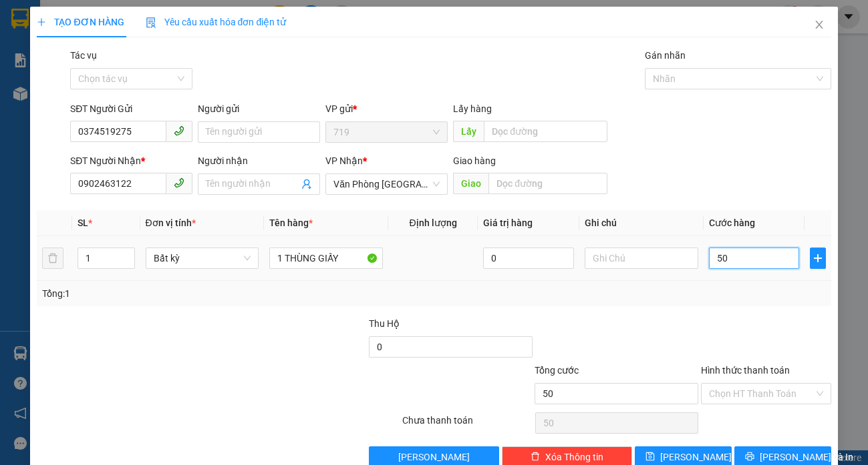 This screenshot has width=868, height=465. What do you see at coordinates (467, 424) in the screenshot?
I see `div: Chưa thanh toán` at bounding box center [467, 424].